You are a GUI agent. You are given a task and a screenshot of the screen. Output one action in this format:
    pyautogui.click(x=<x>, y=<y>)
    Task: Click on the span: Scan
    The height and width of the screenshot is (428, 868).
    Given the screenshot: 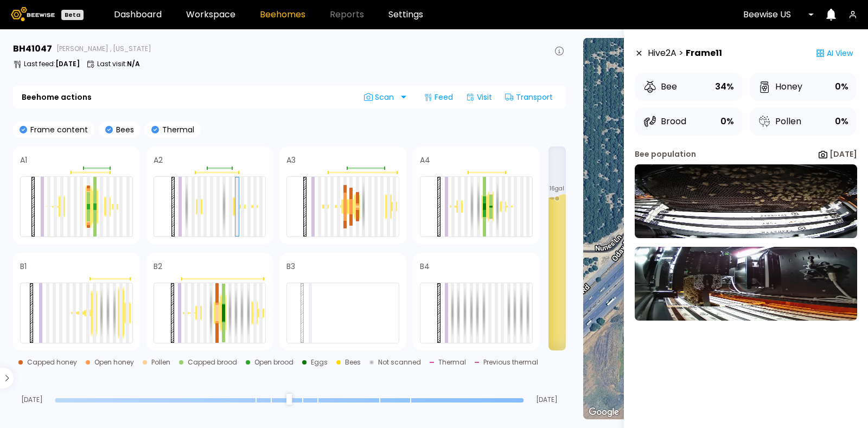 What is the action you would take?
    pyautogui.click(x=380, y=97)
    